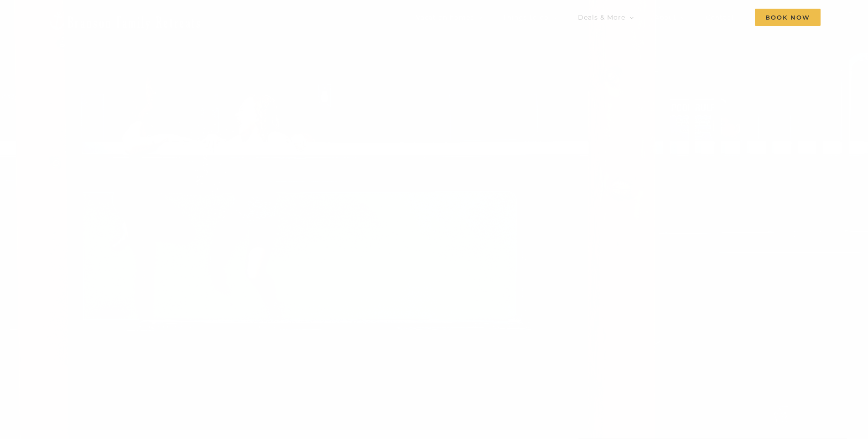 The image size is (868, 439). What do you see at coordinates (669, 17) in the screenshot?
I see `a: About` at bounding box center [669, 17].